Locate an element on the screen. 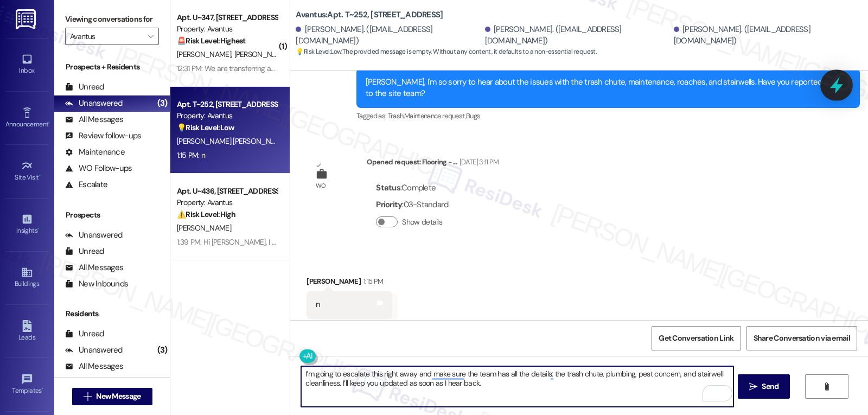  div: WO Follow-ups is located at coordinates (98, 168).